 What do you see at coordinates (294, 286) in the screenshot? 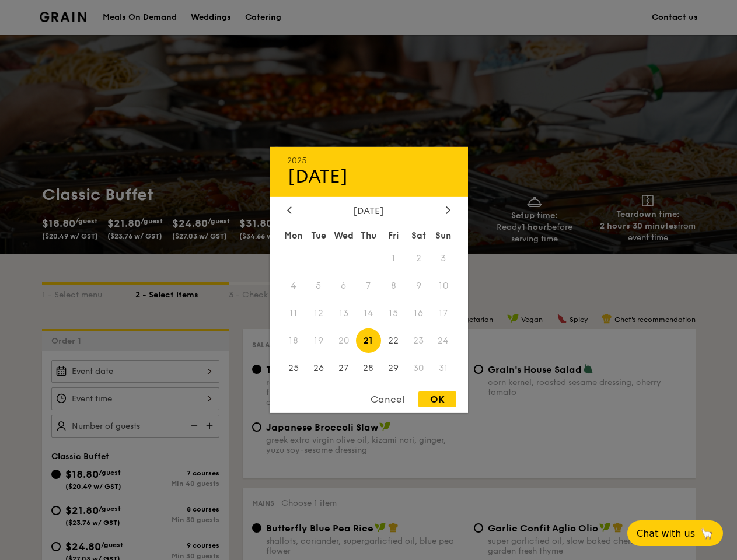
I see `span: 4` at bounding box center [294, 286].